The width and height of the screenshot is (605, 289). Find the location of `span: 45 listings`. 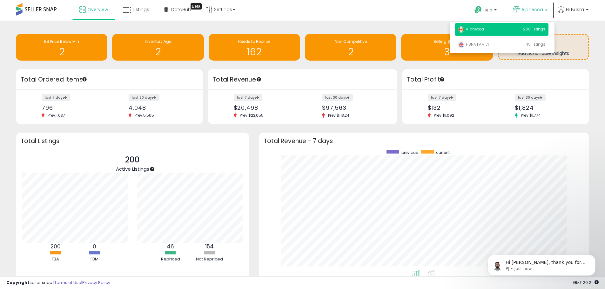

span: 45 listings is located at coordinates (535, 44).